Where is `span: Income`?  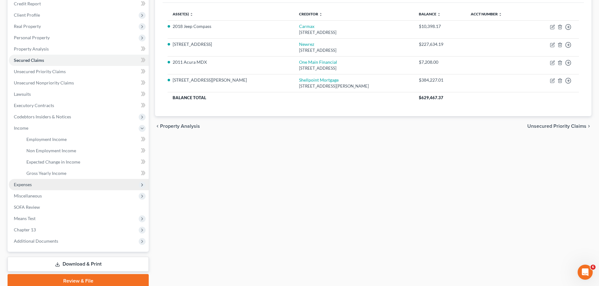 span: Income is located at coordinates (21, 128).